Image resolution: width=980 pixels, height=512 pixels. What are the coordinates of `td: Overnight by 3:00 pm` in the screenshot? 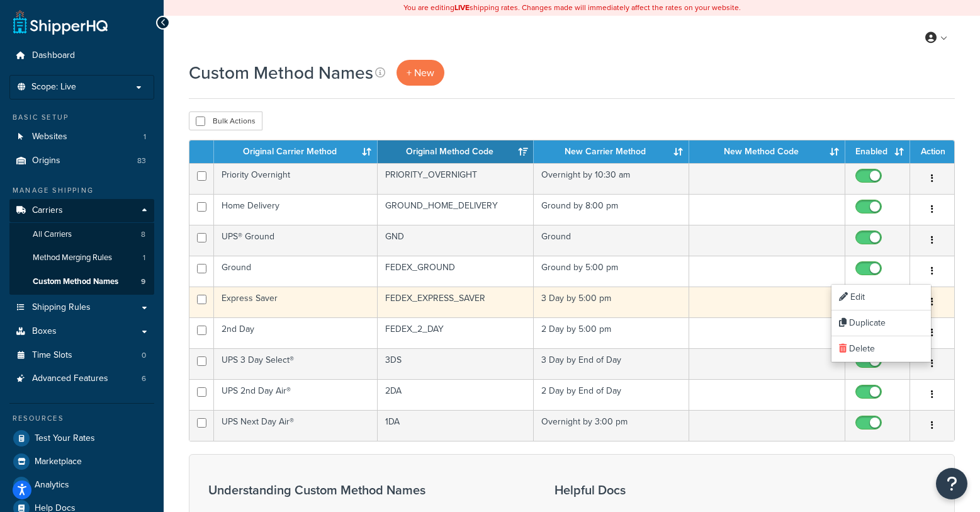 It's located at (612, 425).